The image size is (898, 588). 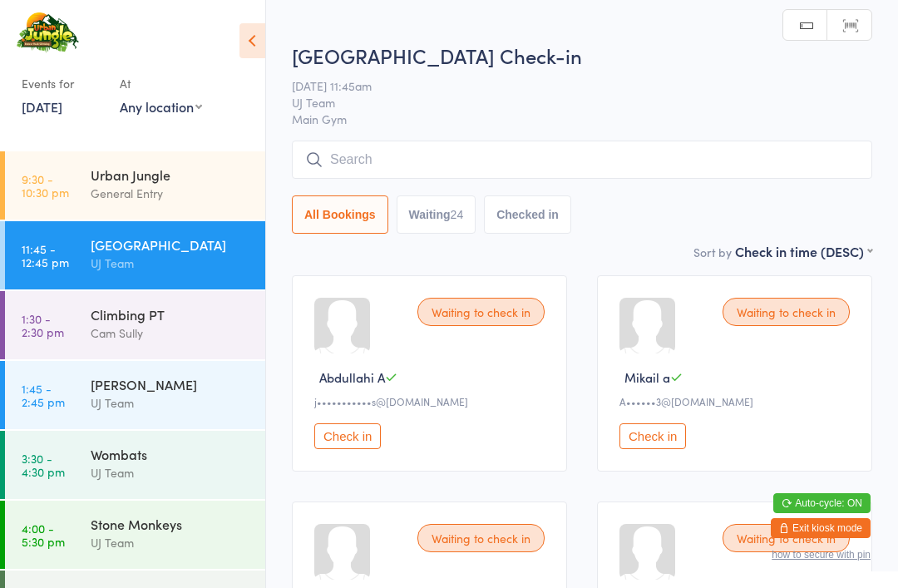 I want to click on span: Main Gym, so click(x=582, y=119).